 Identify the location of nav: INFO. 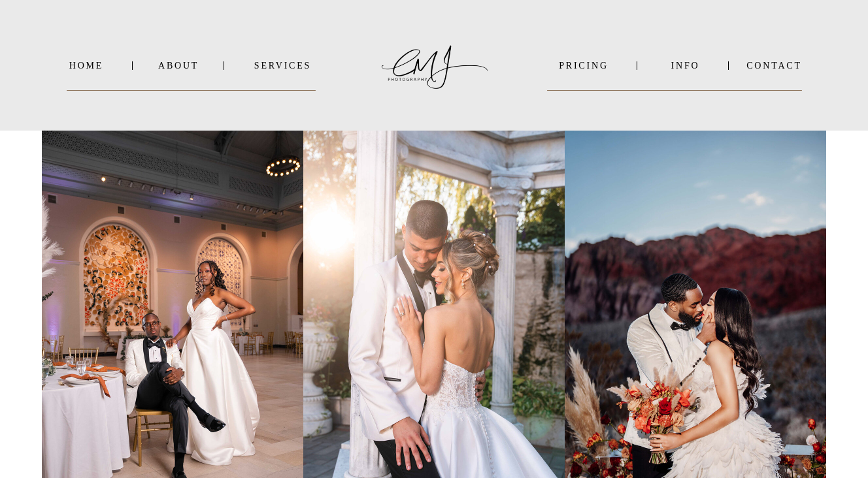
(685, 65).